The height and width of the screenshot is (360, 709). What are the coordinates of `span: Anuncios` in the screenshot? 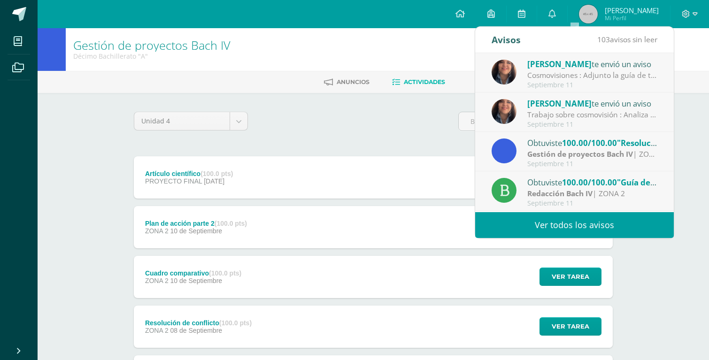 It's located at (353, 82).